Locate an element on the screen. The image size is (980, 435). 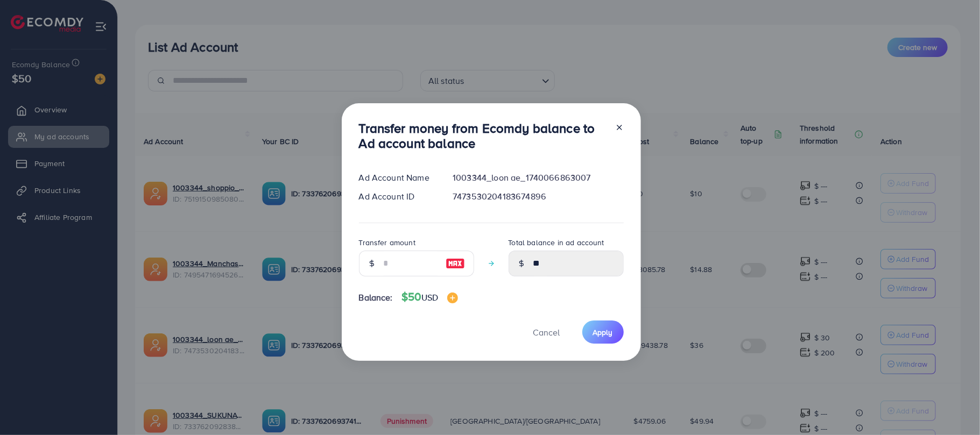
span: Cancel is located at coordinates (547, 333).